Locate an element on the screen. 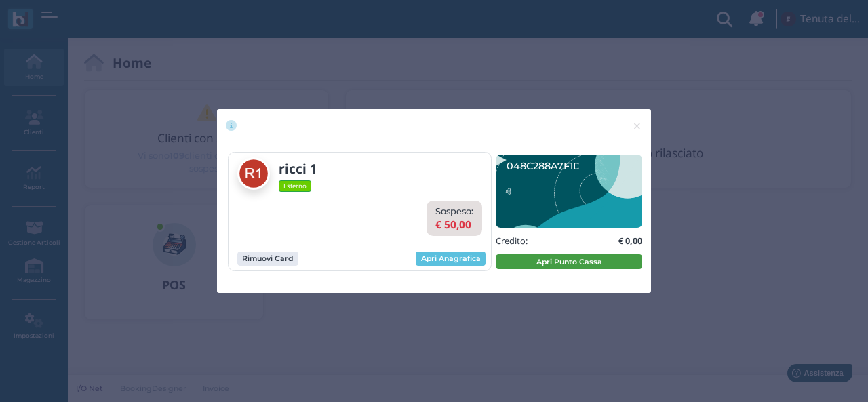 The image size is (868, 402). button: Rimuovi Card is located at coordinates (268, 259).